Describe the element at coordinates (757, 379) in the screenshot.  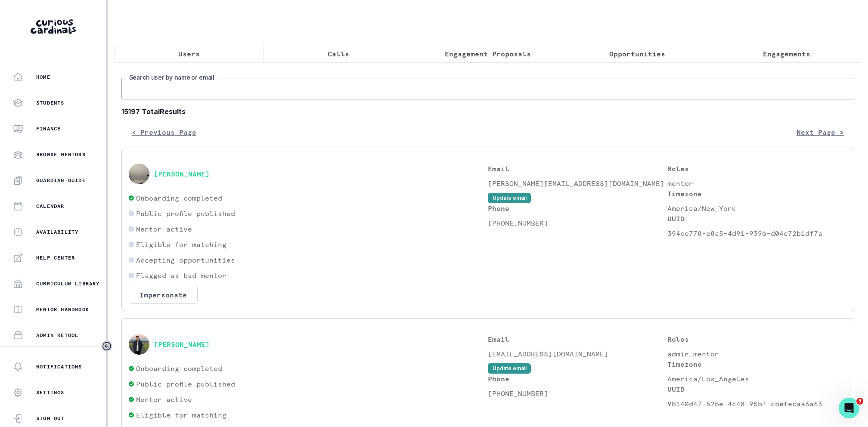
I see `p: America/Los_Angeles` at that location.